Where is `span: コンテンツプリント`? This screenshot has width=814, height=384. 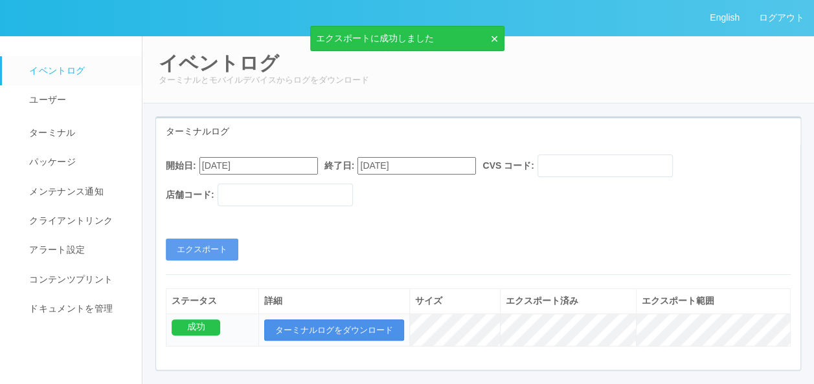
span: コンテンツプリント is located at coordinates (69, 280).